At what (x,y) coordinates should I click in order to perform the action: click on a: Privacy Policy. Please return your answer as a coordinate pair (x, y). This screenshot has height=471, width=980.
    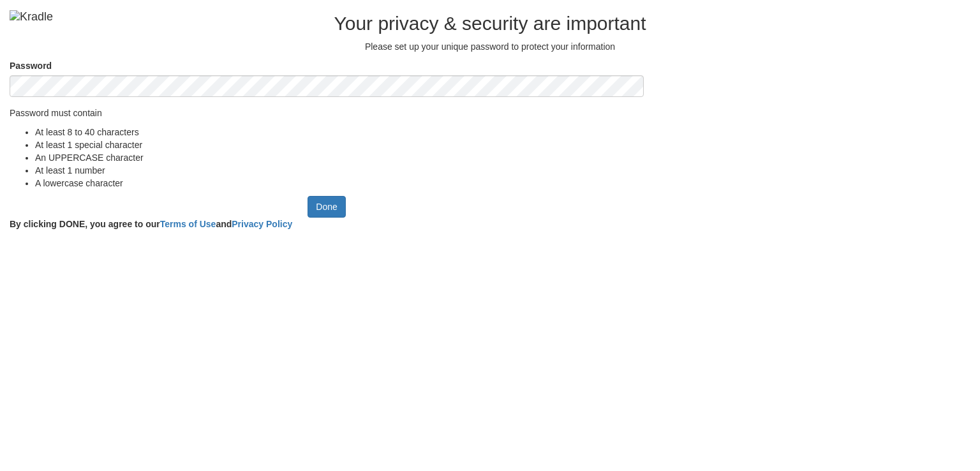
    Looking at the image, I should click on (262, 224).